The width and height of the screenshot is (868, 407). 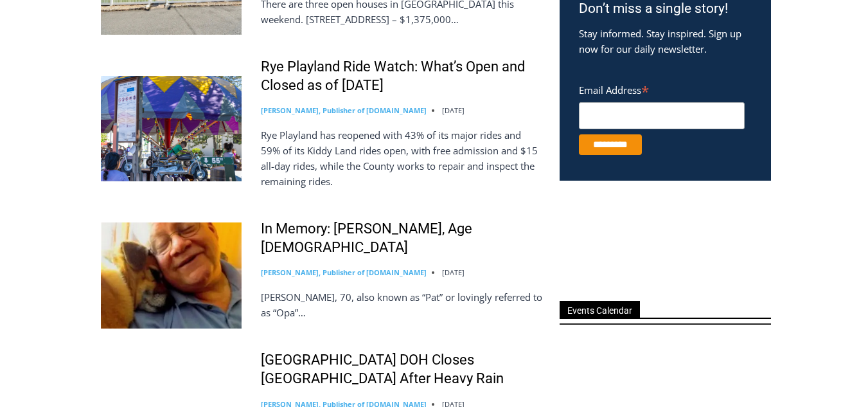 I want to click on span: Events Calendar, so click(x=599, y=309).